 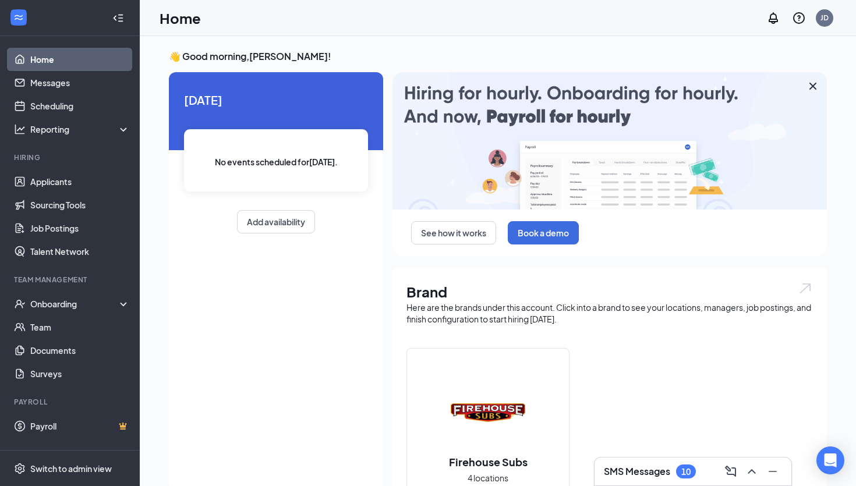 I want to click on div: JD, so click(x=824, y=17).